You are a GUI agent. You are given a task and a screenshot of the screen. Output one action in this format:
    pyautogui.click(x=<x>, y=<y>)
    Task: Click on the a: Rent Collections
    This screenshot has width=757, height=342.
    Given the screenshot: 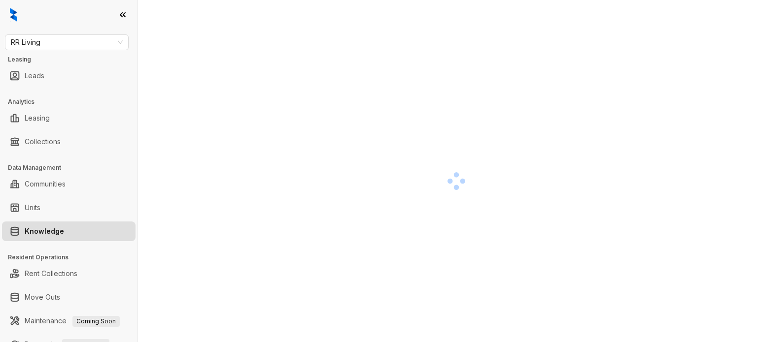 What is the action you would take?
    pyautogui.click(x=51, y=274)
    